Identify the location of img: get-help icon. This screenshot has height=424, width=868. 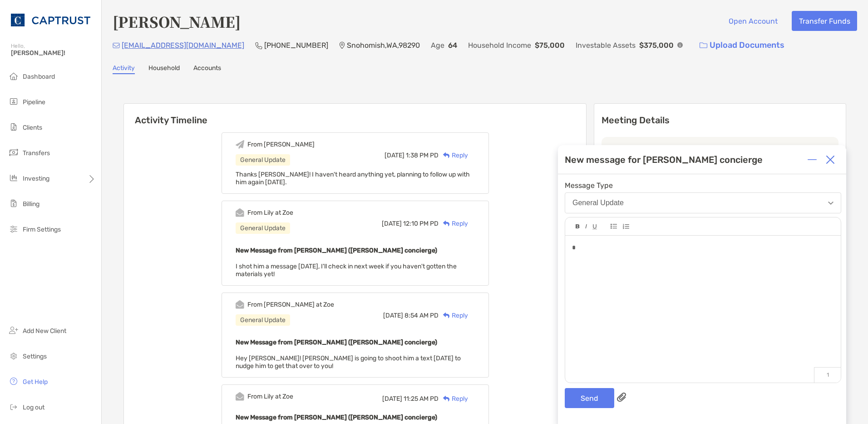
(13, 381).